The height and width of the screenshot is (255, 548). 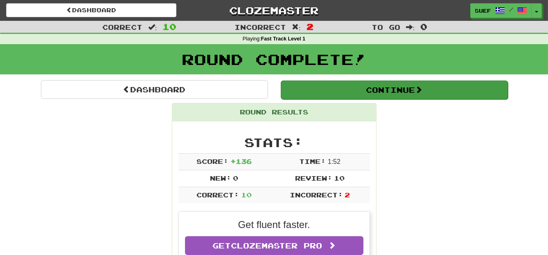 I want to click on span: Time:, so click(x=312, y=161).